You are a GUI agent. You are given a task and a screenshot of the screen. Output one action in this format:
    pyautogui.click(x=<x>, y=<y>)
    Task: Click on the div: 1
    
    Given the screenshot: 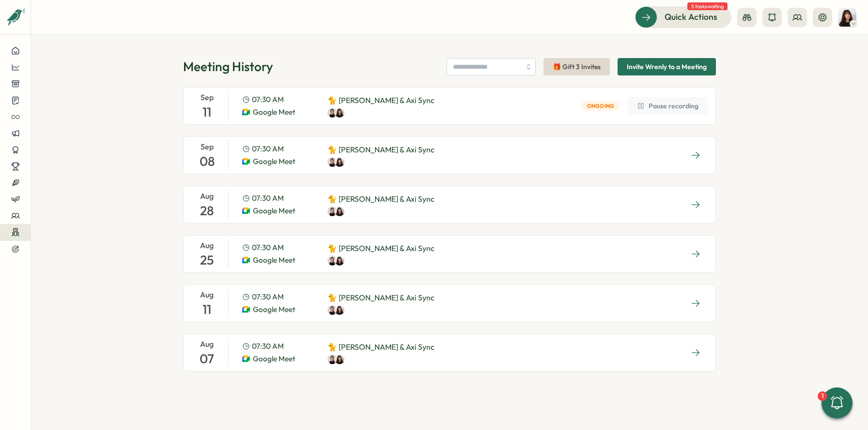 What is the action you would take?
    pyautogui.click(x=822, y=397)
    